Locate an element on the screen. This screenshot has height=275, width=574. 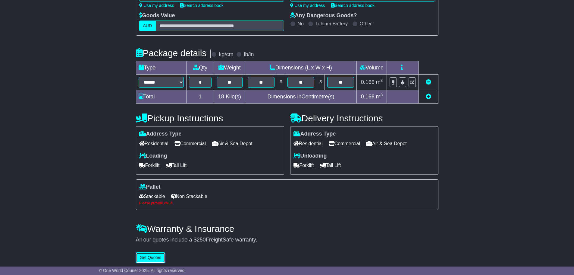
td: Kilo(s) is located at coordinates (230, 97).